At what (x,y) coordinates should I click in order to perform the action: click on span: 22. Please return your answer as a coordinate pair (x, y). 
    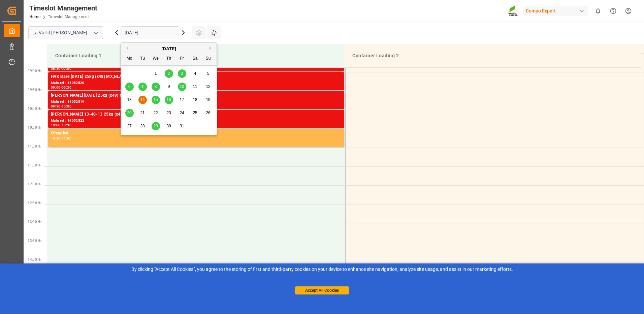
    Looking at the image, I should click on (155, 113).